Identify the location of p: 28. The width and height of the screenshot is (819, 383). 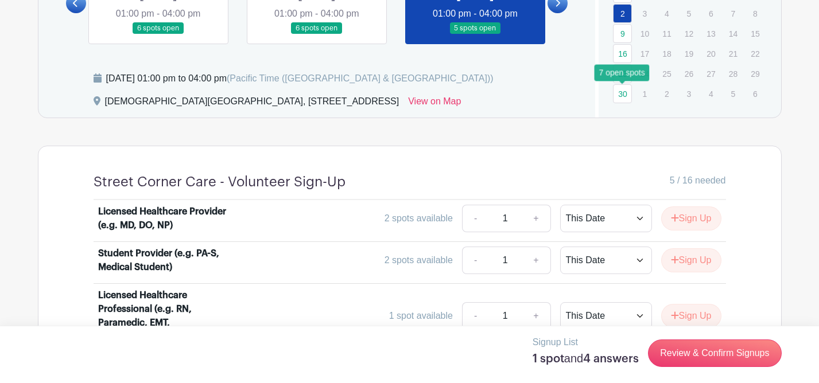
(733, 73).